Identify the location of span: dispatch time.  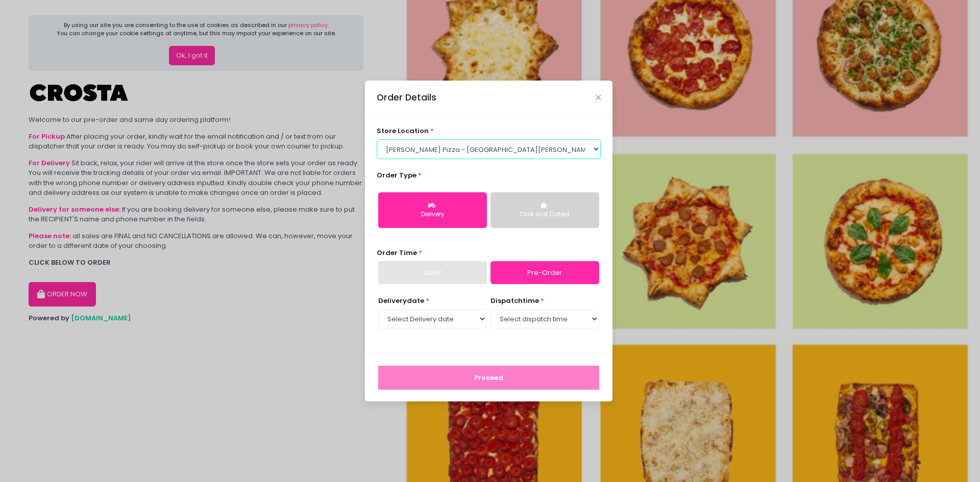
(515, 300).